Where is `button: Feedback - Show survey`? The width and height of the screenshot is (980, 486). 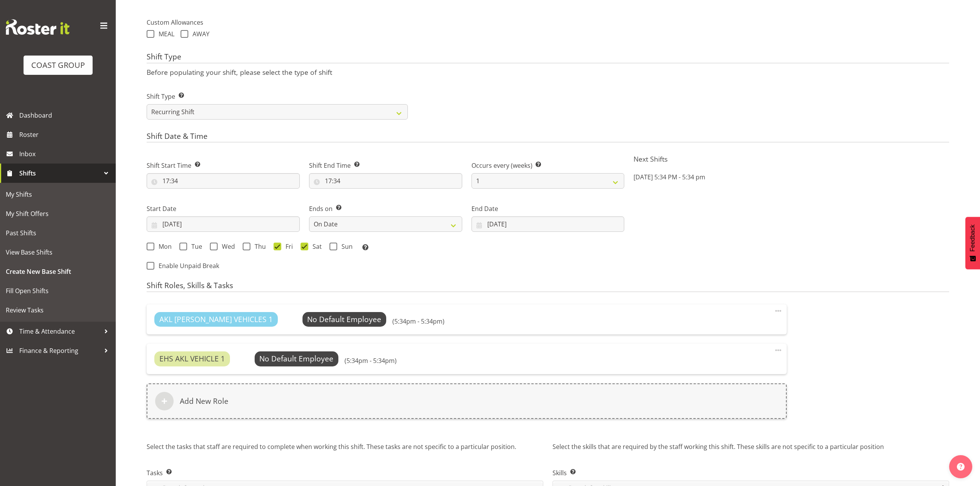
button: Feedback - Show survey is located at coordinates (973, 243).